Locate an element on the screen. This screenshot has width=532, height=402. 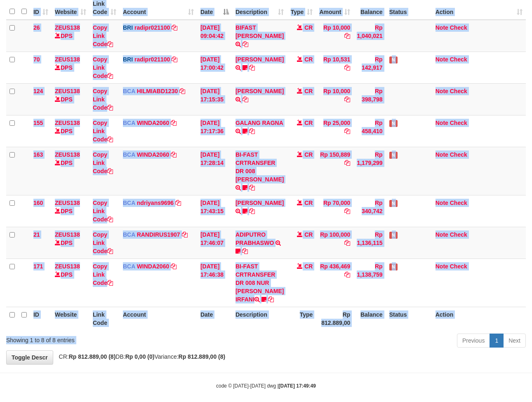
a: Copy Rp 25,000 to clipboard is located at coordinates (347, 131).